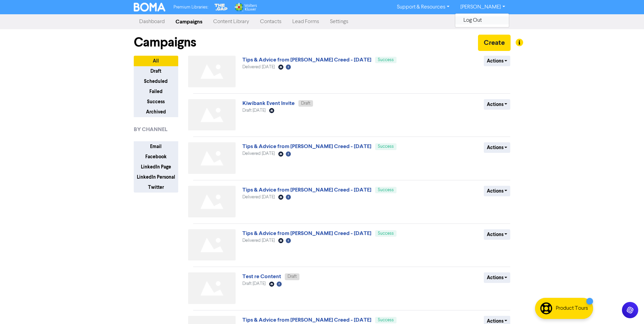 The height and width of the screenshot is (324, 644). I want to click on button: Email, so click(156, 146).